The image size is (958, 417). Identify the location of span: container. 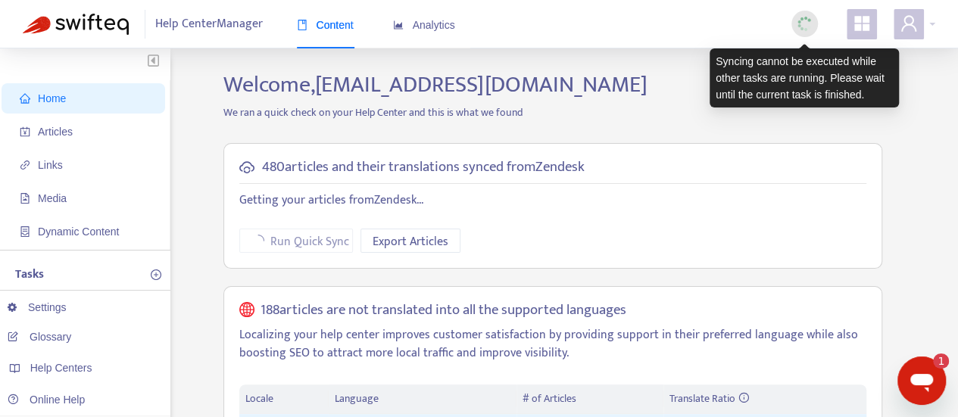
(25, 232).